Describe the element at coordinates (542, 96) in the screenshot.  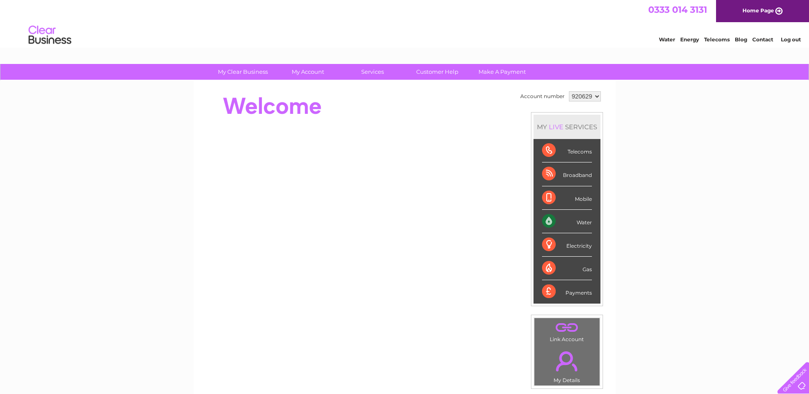
I see `td: Account number` at that location.